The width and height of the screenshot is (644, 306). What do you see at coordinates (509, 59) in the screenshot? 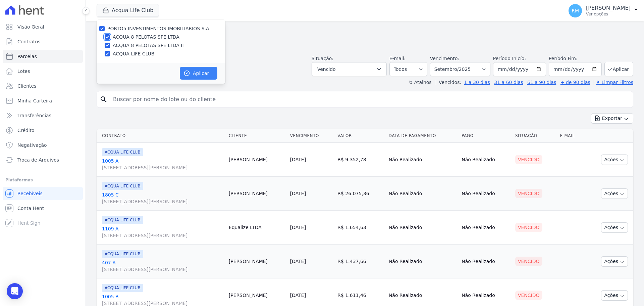
I see `label: Período Inicío:` at bounding box center [509, 59].